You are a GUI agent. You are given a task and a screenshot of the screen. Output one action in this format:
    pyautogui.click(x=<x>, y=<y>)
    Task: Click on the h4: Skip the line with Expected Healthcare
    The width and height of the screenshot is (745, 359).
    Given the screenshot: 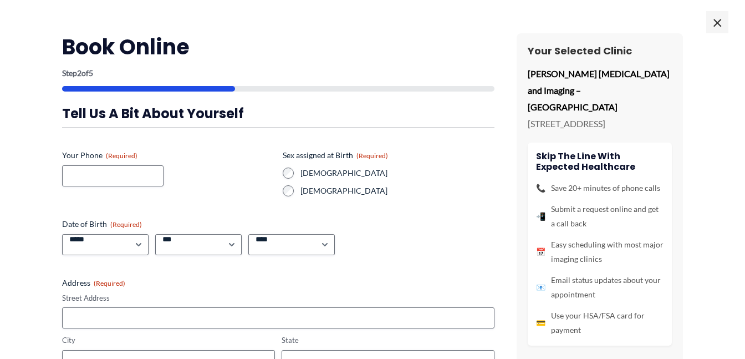 What is the action you would take?
    pyautogui.click(x=600, y=161)
    